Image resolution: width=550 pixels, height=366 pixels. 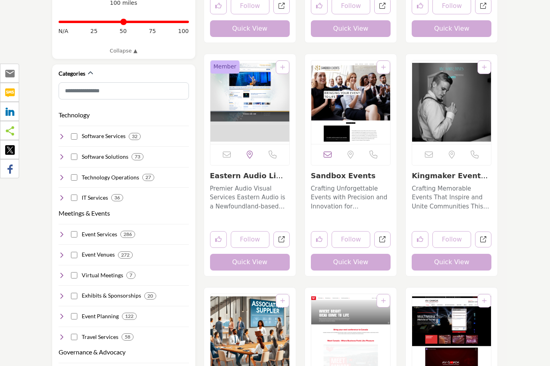 What do you see at coordinates (343, 176) in the screenshot?
I see `a: Sandbox Events` at bounding box center [343, 176].